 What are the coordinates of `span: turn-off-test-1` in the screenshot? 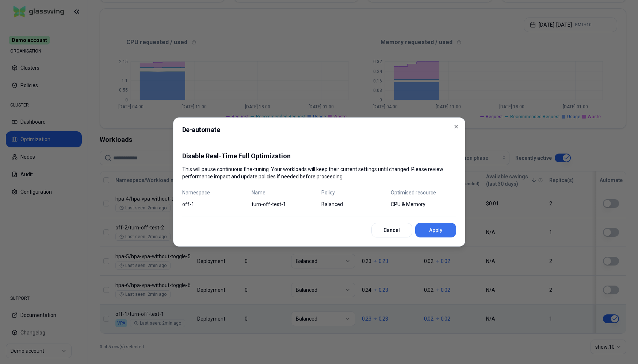 It's located at (284, 204).